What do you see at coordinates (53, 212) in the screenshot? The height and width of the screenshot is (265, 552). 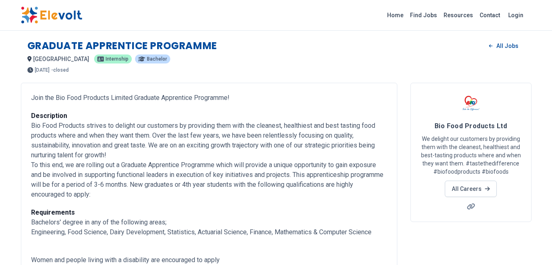 I see `strong: Requirements` at bounding box center [53, 212].